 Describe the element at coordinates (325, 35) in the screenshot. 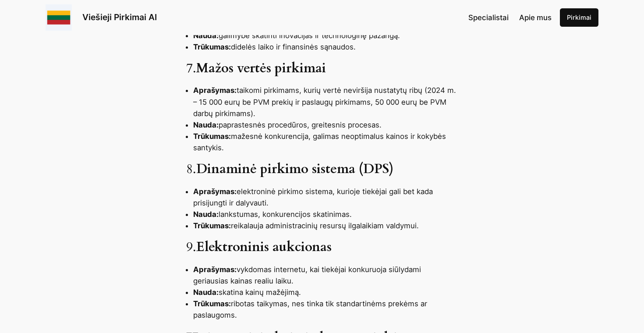

I see `li: galimybė skatinti inovacijas ir technologinę pažangą.` at that location.